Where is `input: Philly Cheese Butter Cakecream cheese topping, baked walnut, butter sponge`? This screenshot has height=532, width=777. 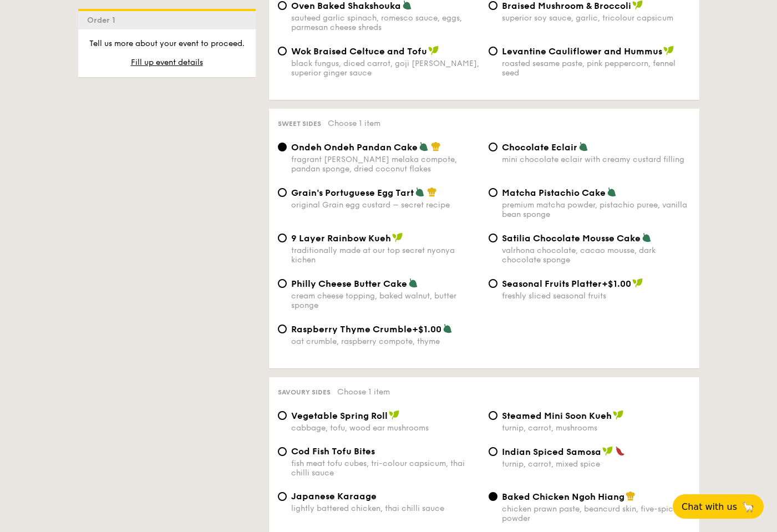
input: Philly Cheese Butter Cakecream cheese topping, baked walnut, butter sponge is located at coordinates (283, 283).